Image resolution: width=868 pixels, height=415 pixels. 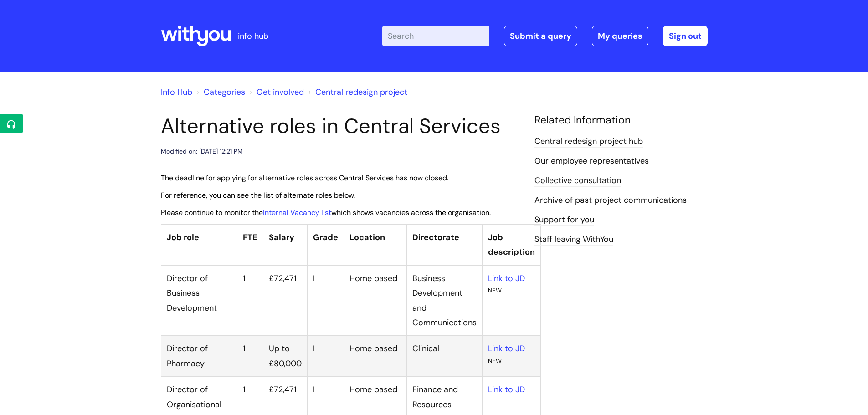 I want to click on td: Clinical, so click(x=444, y=356).